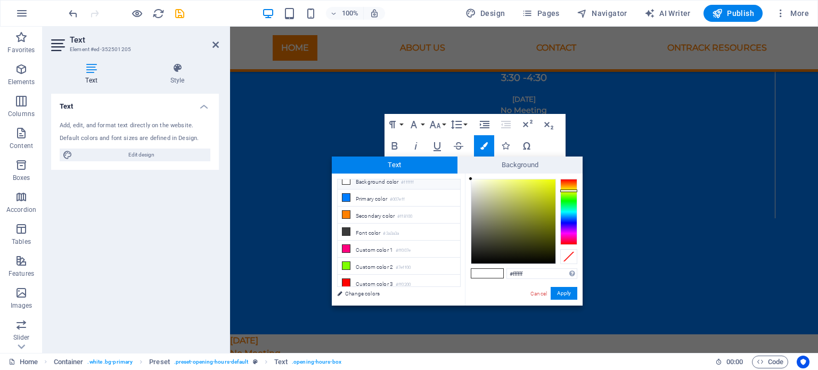  What do you see at coordinates (459, 146) in the screenshot?
I see `button: Strikethrough` at bounding box center [459, 146].